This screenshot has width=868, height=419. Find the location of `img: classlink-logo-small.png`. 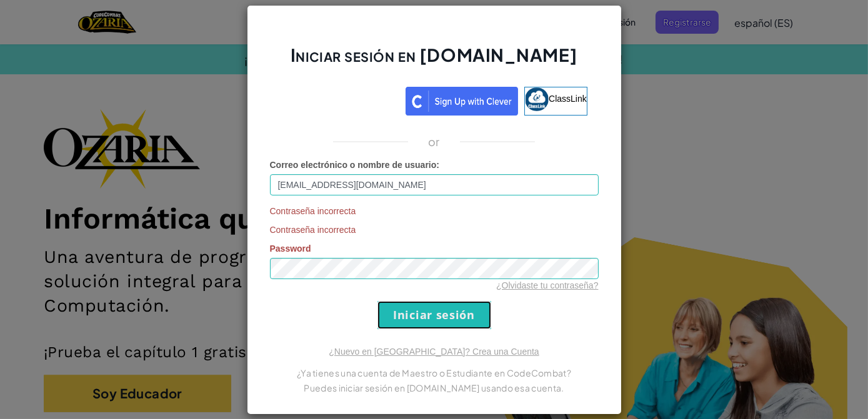

img: classlink-logo-small.png is located at coordinates (537, 99).